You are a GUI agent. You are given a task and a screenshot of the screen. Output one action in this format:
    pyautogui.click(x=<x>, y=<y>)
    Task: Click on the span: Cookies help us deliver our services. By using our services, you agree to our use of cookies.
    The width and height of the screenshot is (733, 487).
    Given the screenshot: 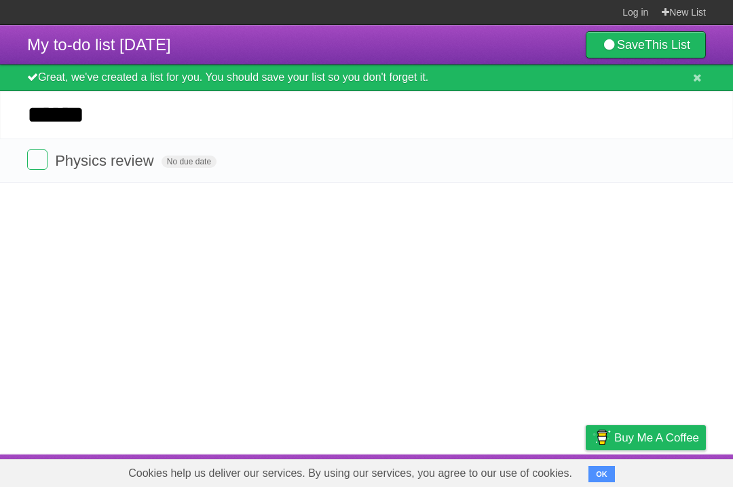 What is the action you would take?
    pyautogui.click(x=350, y=473)
    